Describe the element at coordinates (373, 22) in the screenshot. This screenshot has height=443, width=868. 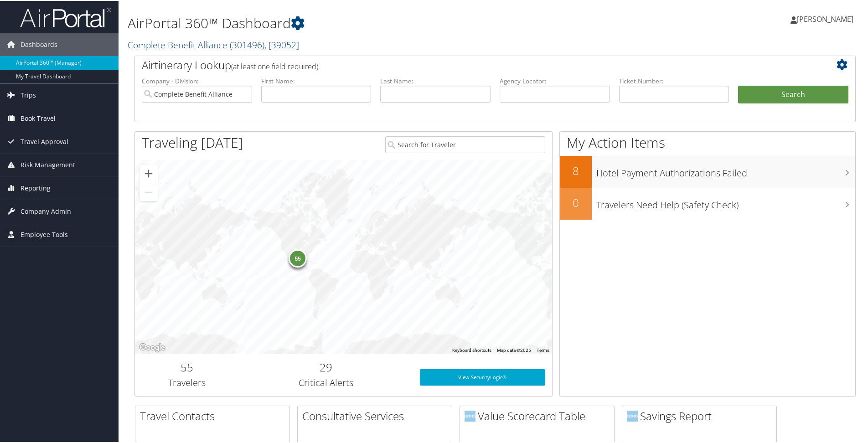
I see `h1: AirPortal 360™ Dashboard` at that location.